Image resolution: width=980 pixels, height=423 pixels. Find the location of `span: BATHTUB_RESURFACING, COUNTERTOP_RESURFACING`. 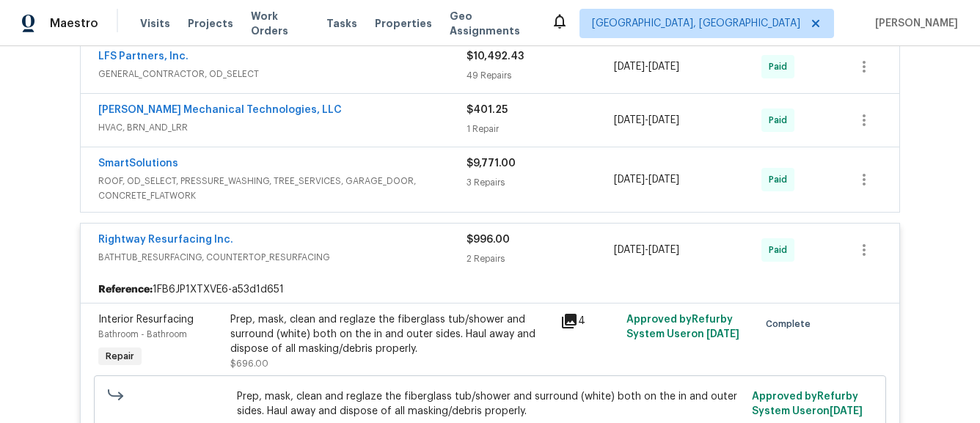

span: BATHTUB_RESURFACING, COUNTERTOP_RESURFACING is located at coordinates (282, 258).